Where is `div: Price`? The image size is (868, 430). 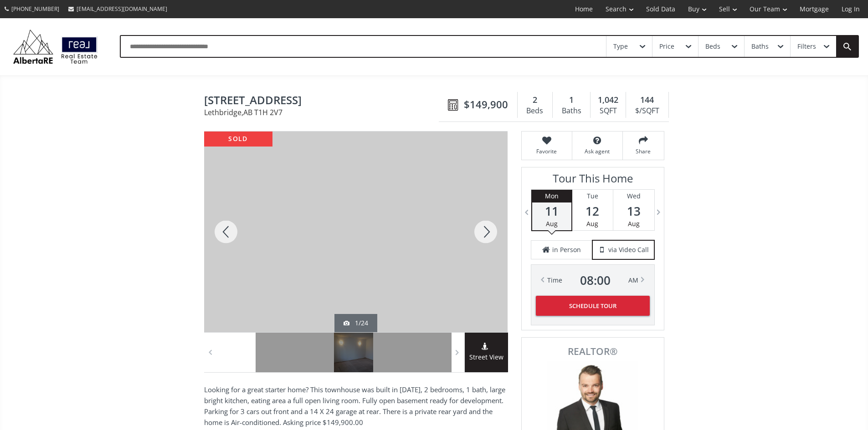 div: Price is located at coordinates (667, 46).